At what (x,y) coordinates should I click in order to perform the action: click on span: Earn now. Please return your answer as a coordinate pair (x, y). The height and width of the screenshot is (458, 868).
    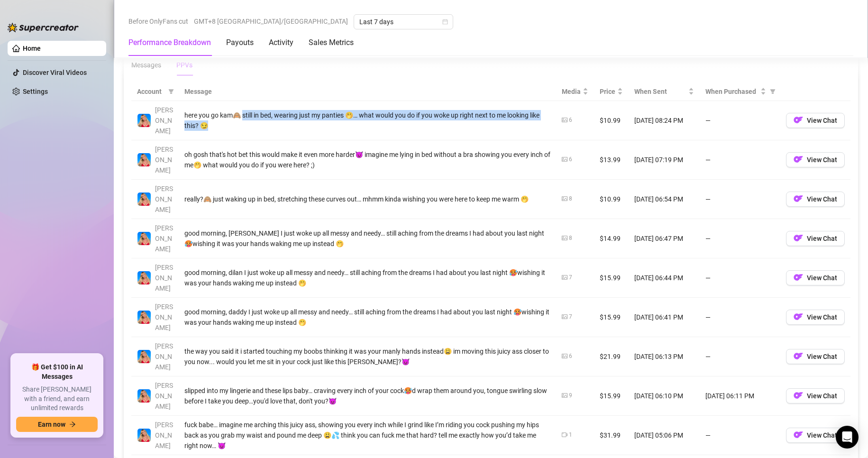
    Looking at the image, I should click on (52, 424).